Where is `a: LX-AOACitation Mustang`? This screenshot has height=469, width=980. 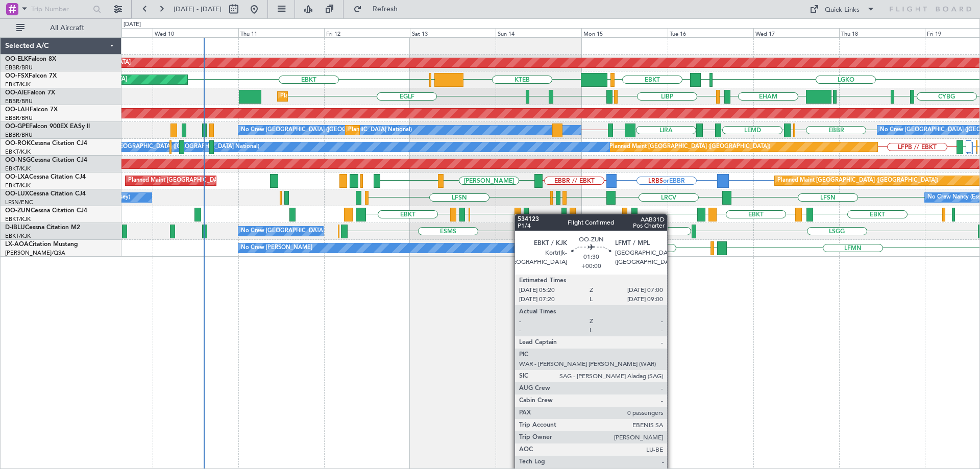 a: LX-AOACitation Mustang is located at coordinates (41, 245).